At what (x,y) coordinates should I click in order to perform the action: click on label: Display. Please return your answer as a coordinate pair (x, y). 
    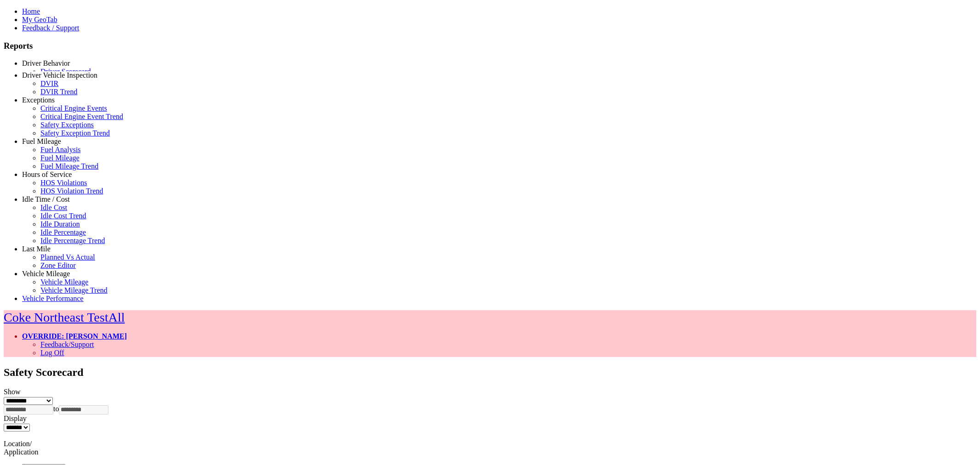
    Looking at the image, I should click on (15, 418).